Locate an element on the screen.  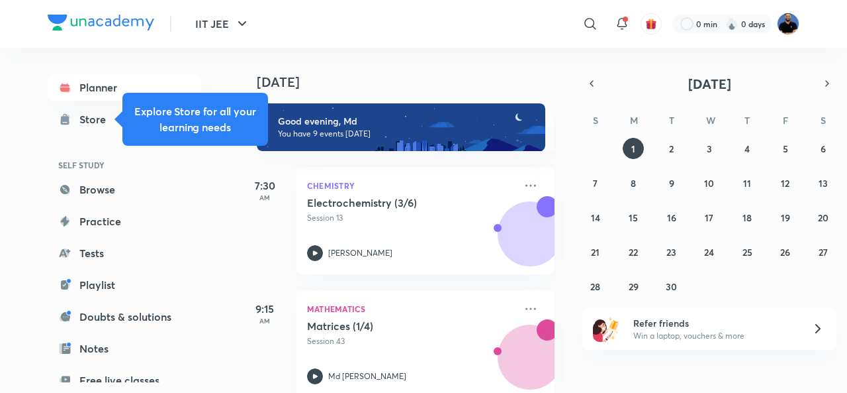
button: September 11, 2025 is located at coordinates (747, 183).